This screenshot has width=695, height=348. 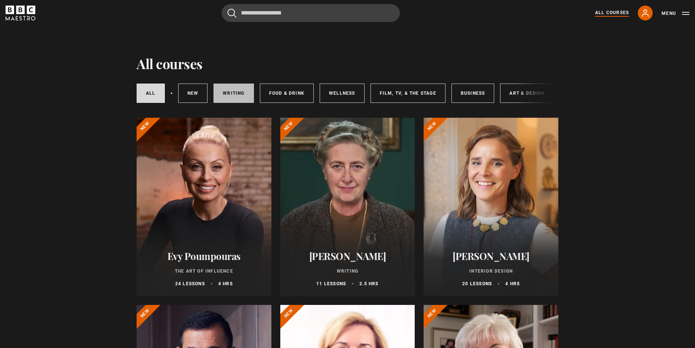 What do you see at coordinates (20, 13) in the screenshot?
I see `svg: BBC Maestro` at bounding box center [20, 13].